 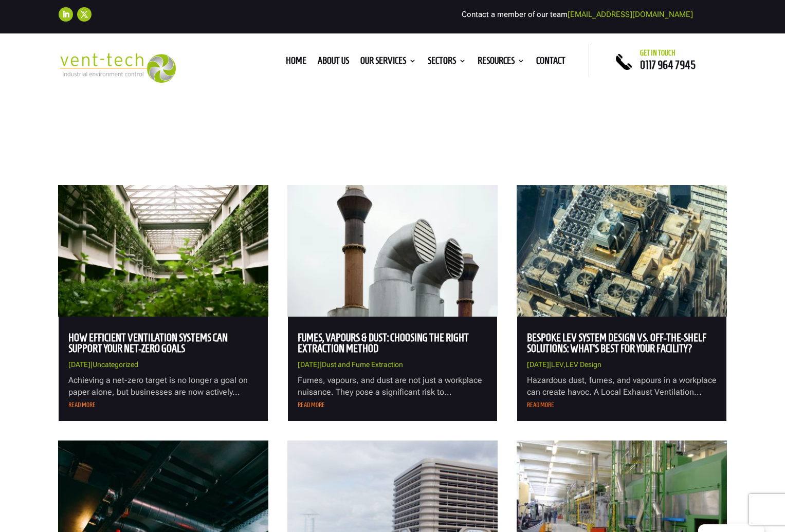 I want to click on a: Our Services, so click(x=388, y=62).